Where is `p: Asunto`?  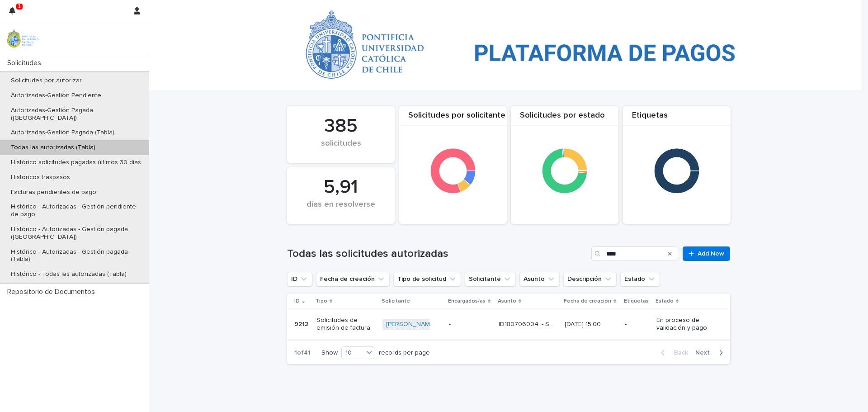
p: Asunto is located at coordinates (507, 301).